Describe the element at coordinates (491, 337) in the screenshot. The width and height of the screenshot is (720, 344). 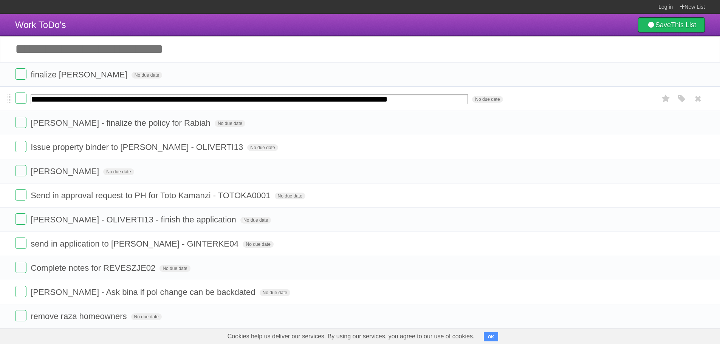
I see `button: OK` at that location.